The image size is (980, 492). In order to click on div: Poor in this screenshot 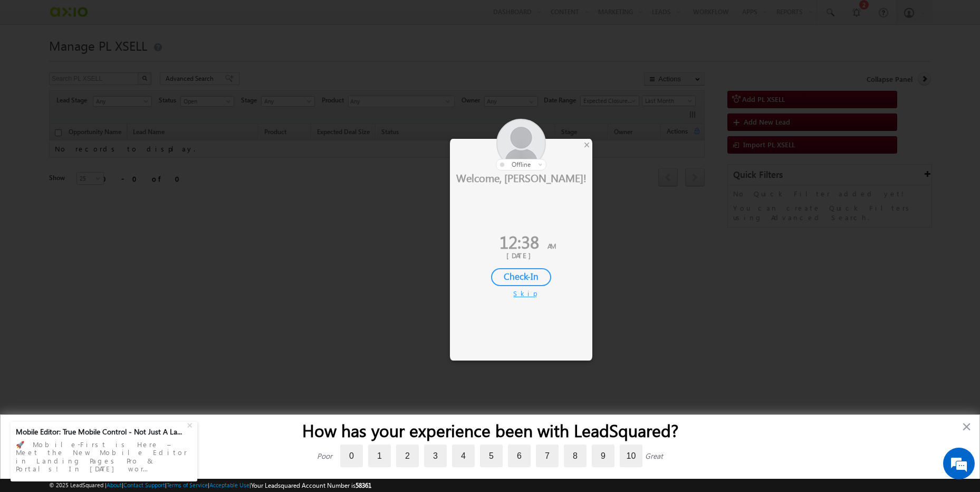, I will do `click(324, 455)`.